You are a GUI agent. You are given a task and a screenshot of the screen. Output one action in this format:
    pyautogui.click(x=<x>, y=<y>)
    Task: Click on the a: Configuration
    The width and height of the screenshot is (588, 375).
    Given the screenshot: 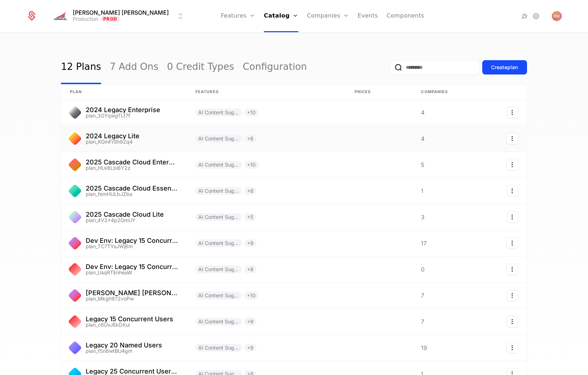 What is the action you would take?
    pyautogui.click(x=274, y=67)
    